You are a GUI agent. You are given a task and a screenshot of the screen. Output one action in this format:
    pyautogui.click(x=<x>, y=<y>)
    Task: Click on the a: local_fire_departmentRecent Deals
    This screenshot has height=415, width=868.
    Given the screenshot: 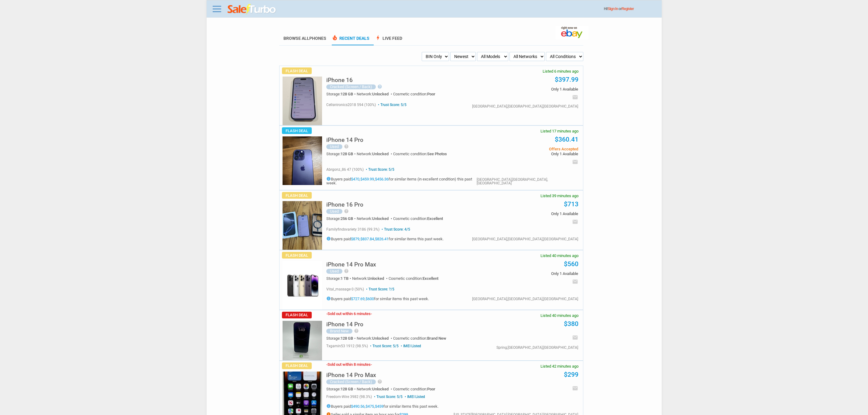 What is the action you would take?
    pyautogui.click(x=351, y=40)
    